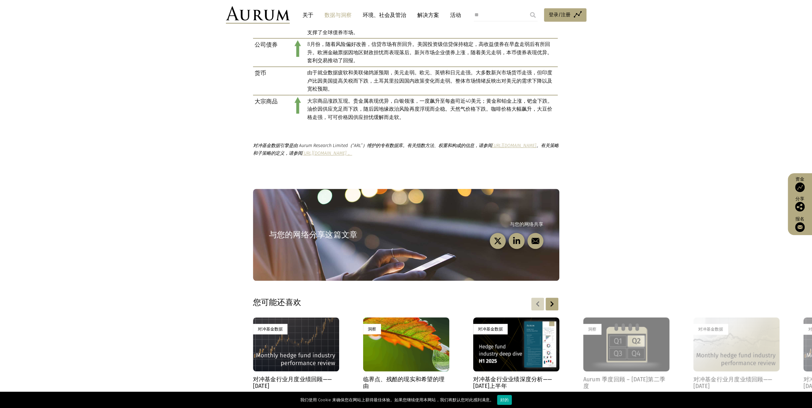  I want to click on font: 环境、社会及管治, so click(385, 15).